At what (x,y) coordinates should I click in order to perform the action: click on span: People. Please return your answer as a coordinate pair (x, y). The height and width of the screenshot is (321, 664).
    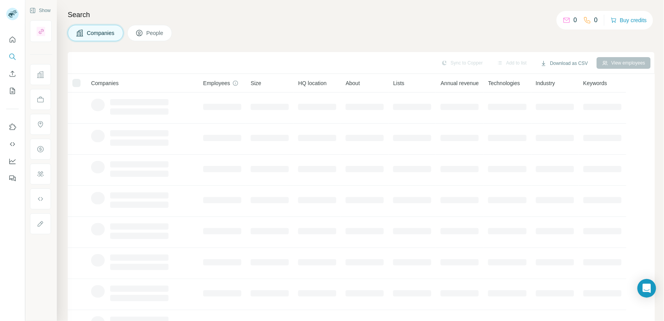
    Looking at the image, I should click on (155, 33).